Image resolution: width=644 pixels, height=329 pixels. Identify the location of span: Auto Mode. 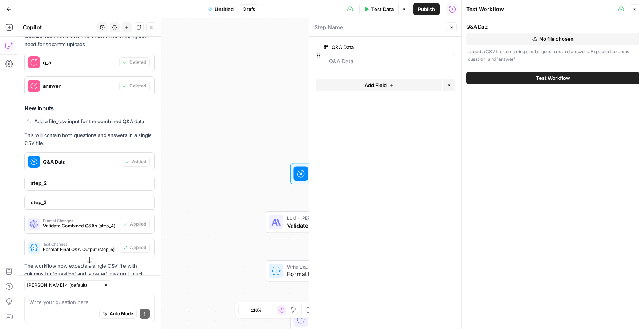
(122, 314).